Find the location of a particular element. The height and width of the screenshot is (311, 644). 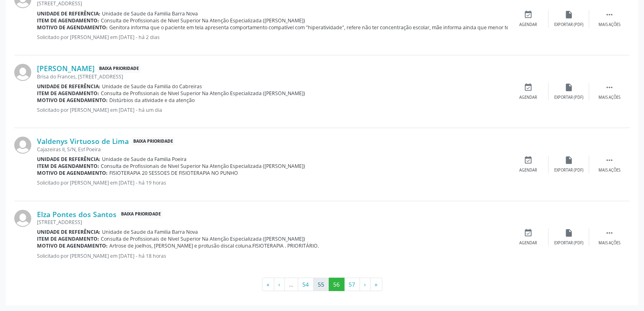

div: Cajazeiras II, S/N, Esf Poeira is located at coordinates (272, 149).